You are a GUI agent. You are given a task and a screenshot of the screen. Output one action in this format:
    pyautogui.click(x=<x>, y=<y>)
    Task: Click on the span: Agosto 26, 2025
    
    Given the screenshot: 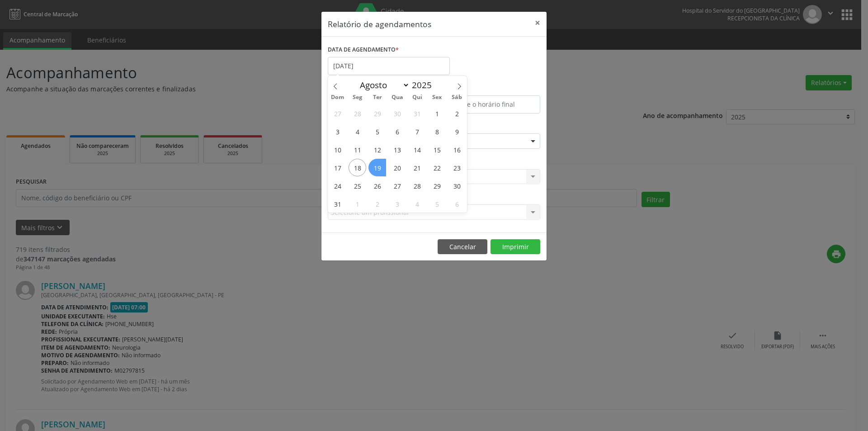 What is the action you would take?
    pyautogui.click(x=377, y=186)
    